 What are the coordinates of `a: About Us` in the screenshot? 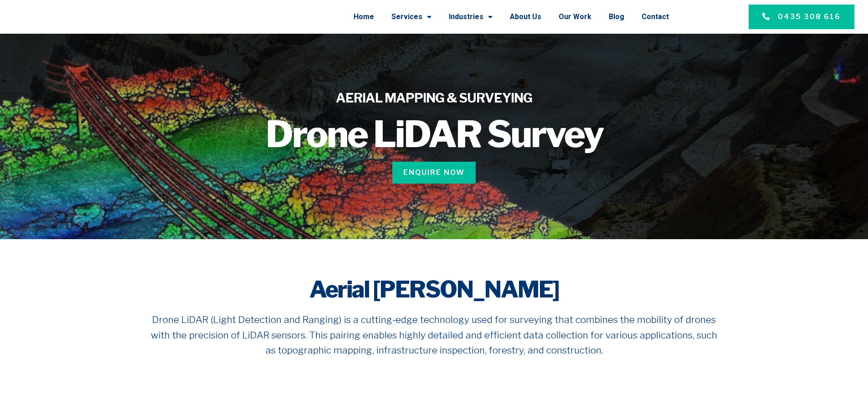 It's located at (525, 17).